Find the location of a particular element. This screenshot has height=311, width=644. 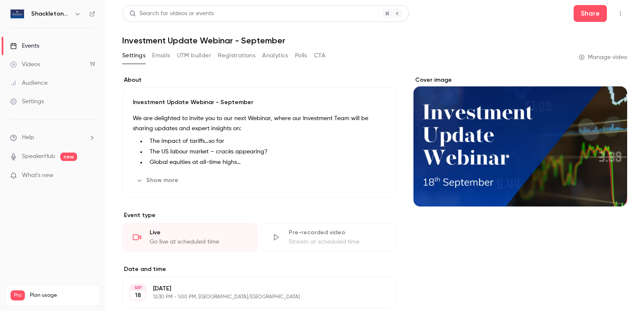

label: Date and time is located at coordinates (259, 270).